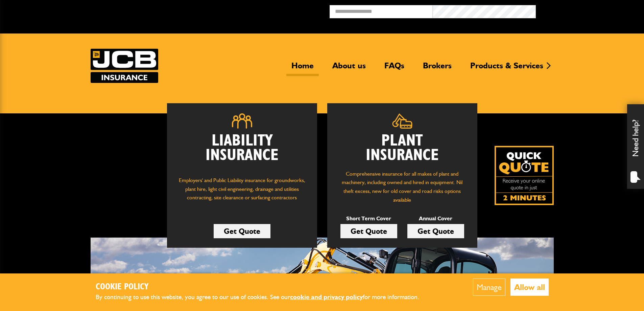 Image resolution: width=644 pixels, height=311 pixels. Describe the element at coordinates (529, 287) in the screenshot. I see `button: Allow all` at that location.